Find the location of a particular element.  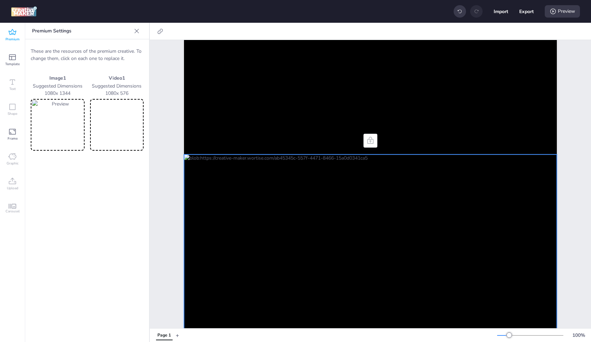

img: Preview is located at coordinates (58, 125).